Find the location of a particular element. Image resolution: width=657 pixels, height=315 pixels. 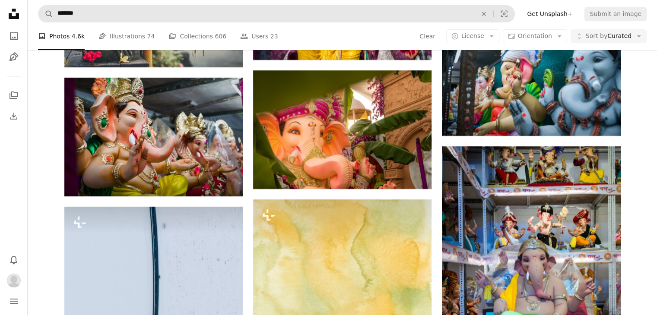

a: a person sitting on a colorful bench is located at coordinates (531, 280).